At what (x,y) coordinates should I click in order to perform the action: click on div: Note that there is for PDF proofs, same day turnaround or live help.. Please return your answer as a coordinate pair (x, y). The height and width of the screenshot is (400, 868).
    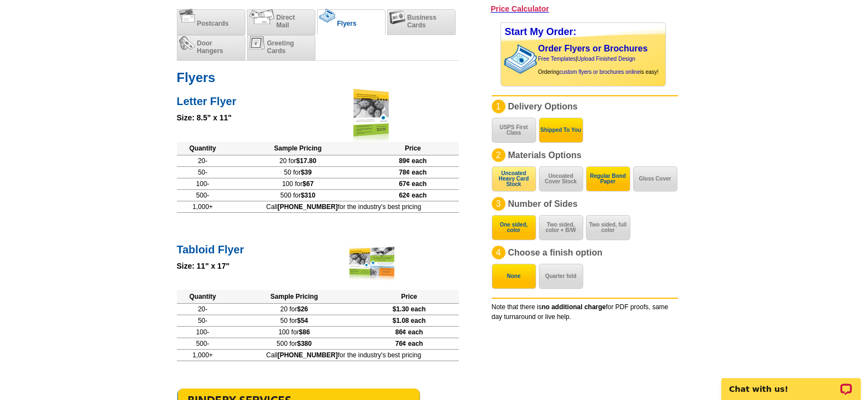
    Looking at the image, I should click on (585, 310).